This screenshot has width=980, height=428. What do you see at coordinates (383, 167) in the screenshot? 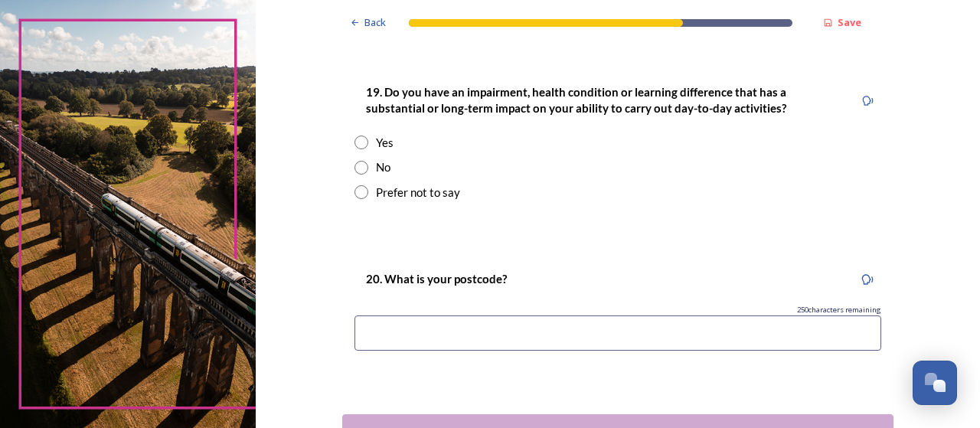
I see `div: No` at bounding box center [383, 167].